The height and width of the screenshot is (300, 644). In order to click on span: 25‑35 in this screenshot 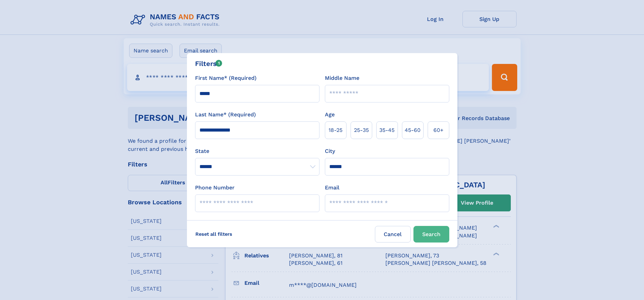, I will do `click(361, 131)`.